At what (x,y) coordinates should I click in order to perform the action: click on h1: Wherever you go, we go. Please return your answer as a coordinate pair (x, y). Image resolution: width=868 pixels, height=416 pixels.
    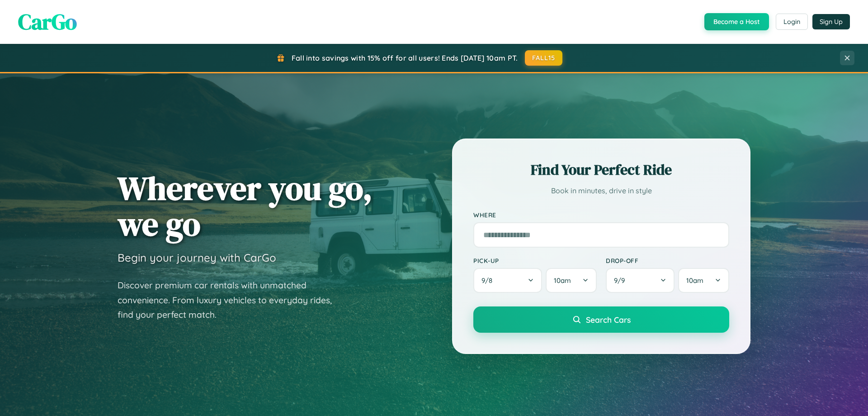
    Looking at the image, I should click on (245, 206).